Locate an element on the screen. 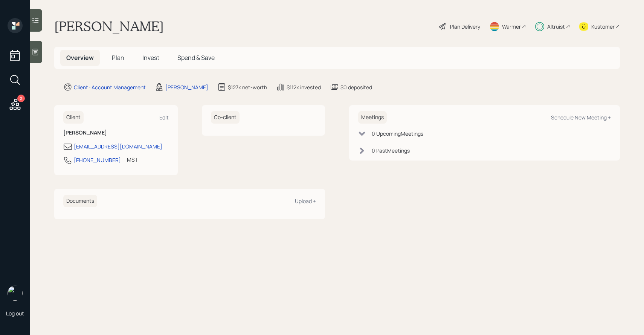  span: Plan is located at coordinates (118, 58).